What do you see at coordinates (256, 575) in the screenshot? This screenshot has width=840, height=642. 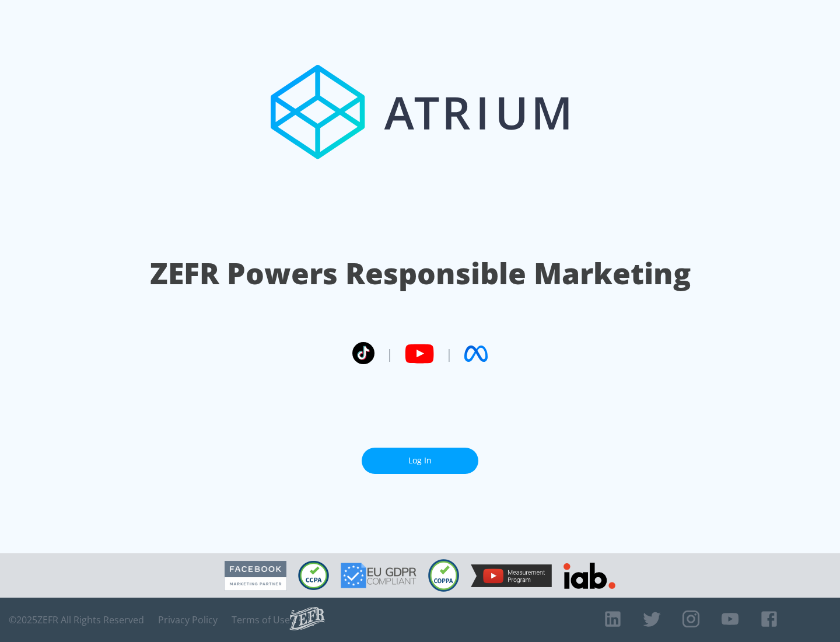 I see `img: Facebook Marketing Partner` at bounding box center [256, 575].